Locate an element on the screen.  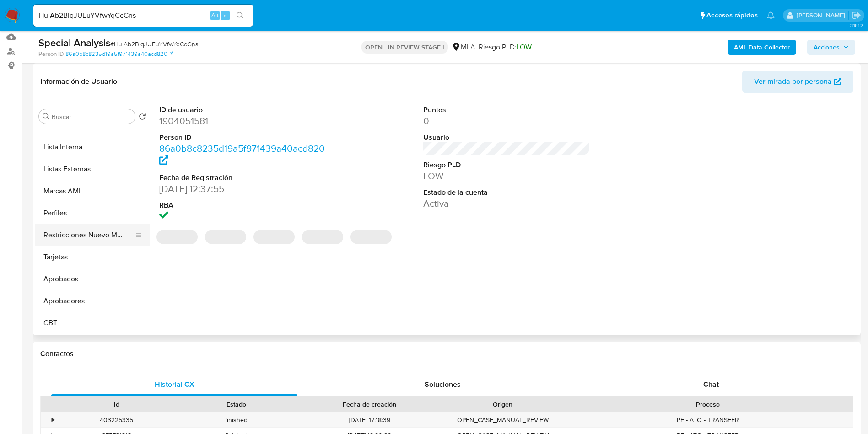
button: Aprobados is located at coordinates (92, 279).